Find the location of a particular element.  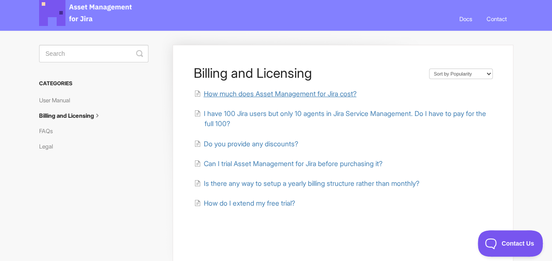

select: Page reloads on selection is located at coordinates (460, 74).